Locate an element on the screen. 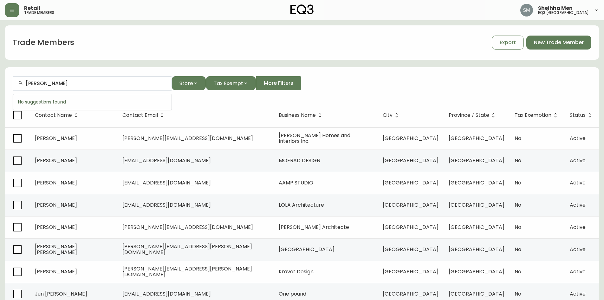 The image size is (604, 300). button: New Trade Member is located at coordinates (559, 42).